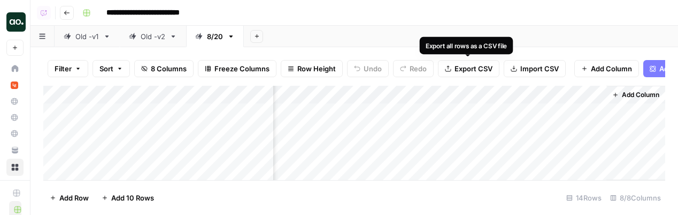  Describe the element at coordinates (128, 197) in the screenshot. I see `button: Add 10 Rows` at that location.